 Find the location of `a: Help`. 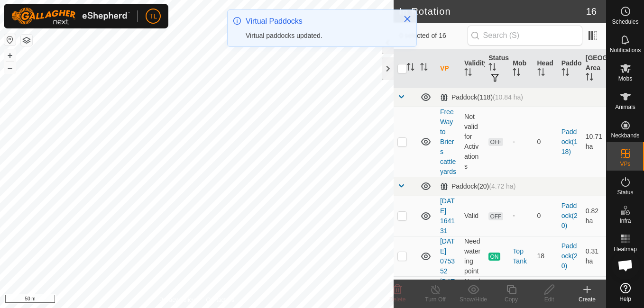

a: Help is located at coordinates (625, 293).